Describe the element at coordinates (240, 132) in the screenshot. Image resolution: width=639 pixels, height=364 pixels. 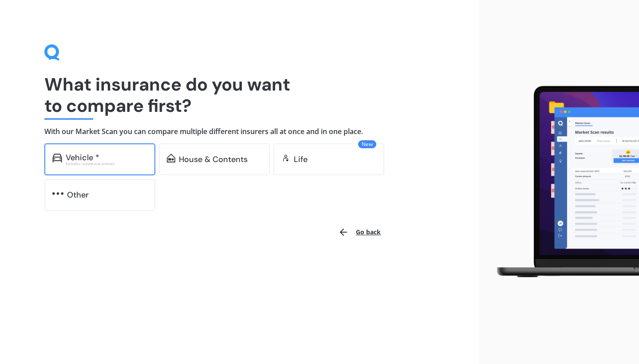
I see `h4: With our Market Scan you can compare multiple different insurers all at once and in one place.` at that location.